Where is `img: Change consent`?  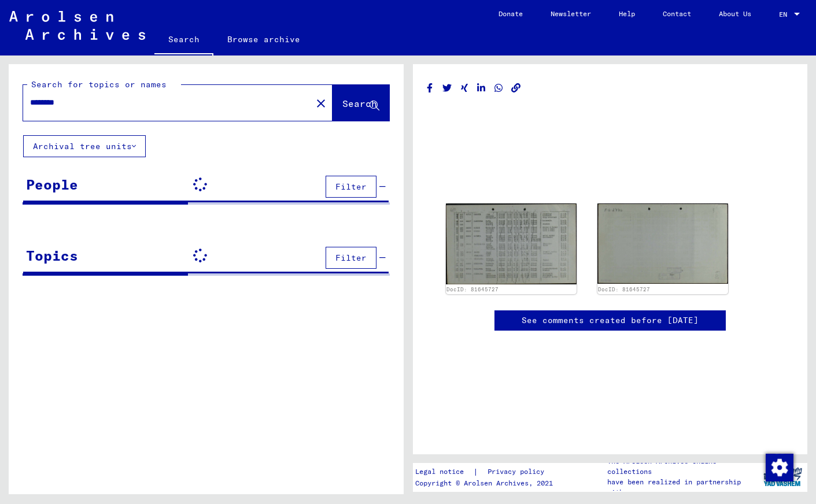 img: Change consent is located at coordinates (779, 468).